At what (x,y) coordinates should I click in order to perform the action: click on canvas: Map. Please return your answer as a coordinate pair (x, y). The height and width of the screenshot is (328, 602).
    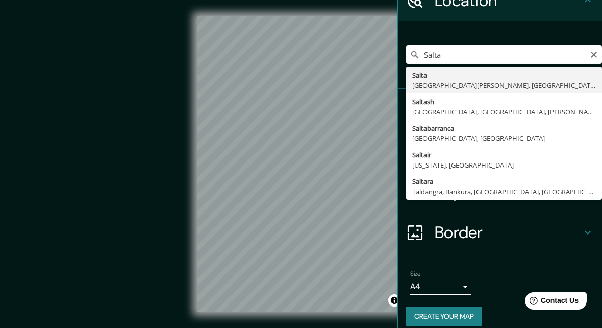
    Looking at the image, I should click on (301, 164).